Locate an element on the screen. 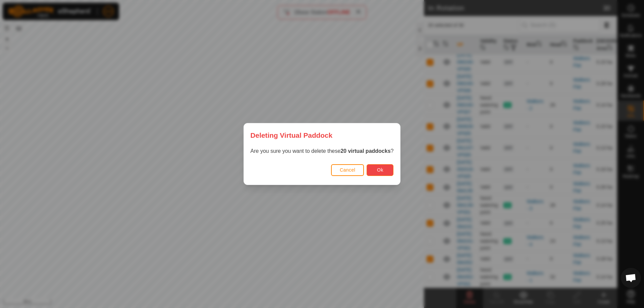 Image resolution: width=644 pixels, height=308 pixels. span: Deleting Virtual Paddock is located at coordinates (292, 135).